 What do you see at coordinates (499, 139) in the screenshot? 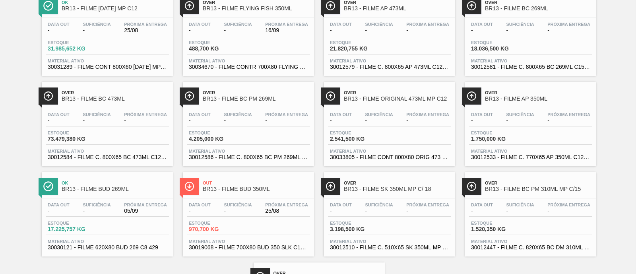
I see `span: 1.750,000 KG` at bounding box center [499, 139].